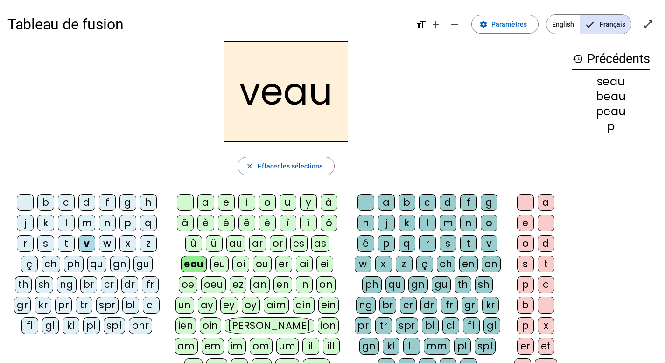  I want to click on div: ch, so click(446, 264).